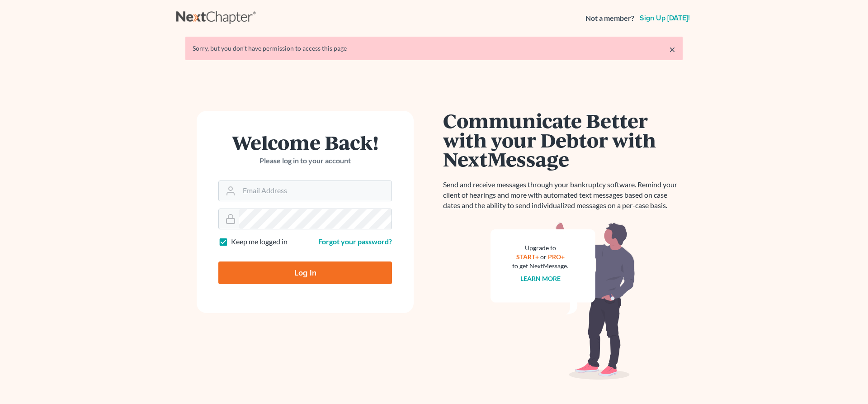 This screenshot has height=404, width=868. Describe the element at coordinates (305, 273) in the screenshot. I see `input: Log In` at that location.